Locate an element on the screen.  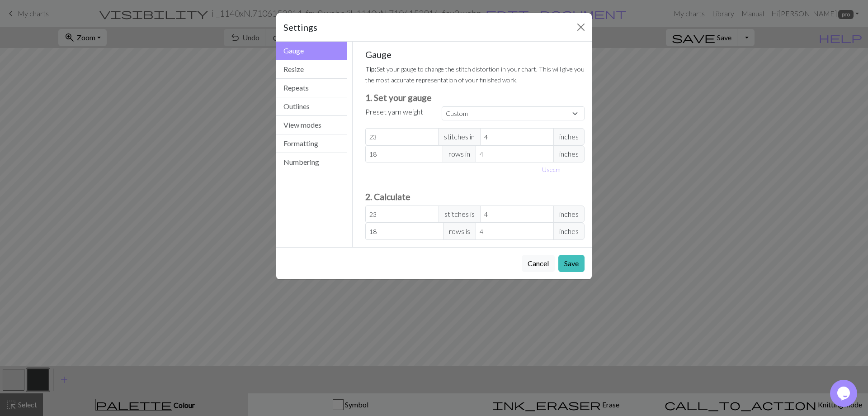
button: Cancel is located at coordinates (538, 263).